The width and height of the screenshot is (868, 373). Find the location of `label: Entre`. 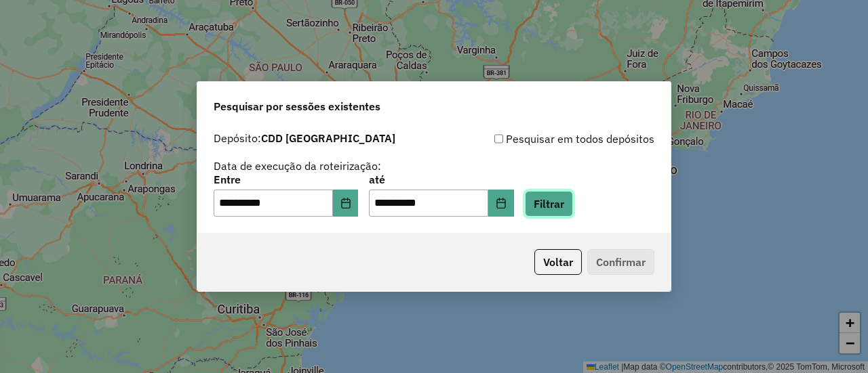

label: Entre is located at coordinates (285, 179).